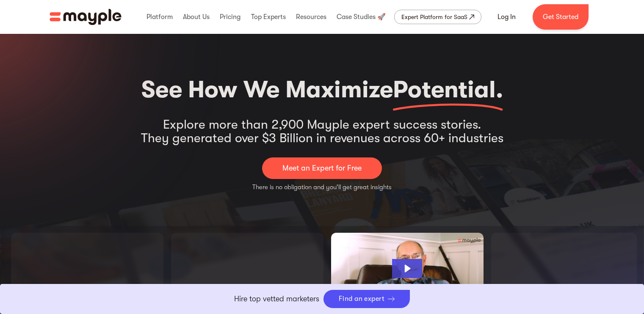  Describe the element at coordinates (434, 17) in the screenshot. I see `div: Expert Platform for SaaS` at that location.